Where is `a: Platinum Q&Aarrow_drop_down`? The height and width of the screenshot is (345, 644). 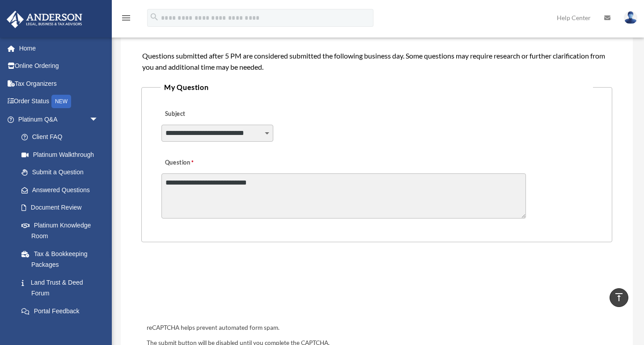 a: Platinum Q&Aarrow_drop_down is located at coordinates (59, 119).